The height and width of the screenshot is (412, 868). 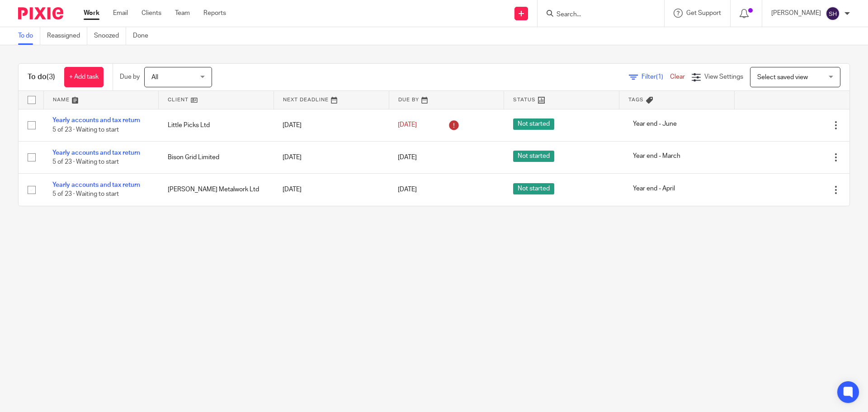 I want to click on td: Bison Grid Limited, so click(x=216, y=157).